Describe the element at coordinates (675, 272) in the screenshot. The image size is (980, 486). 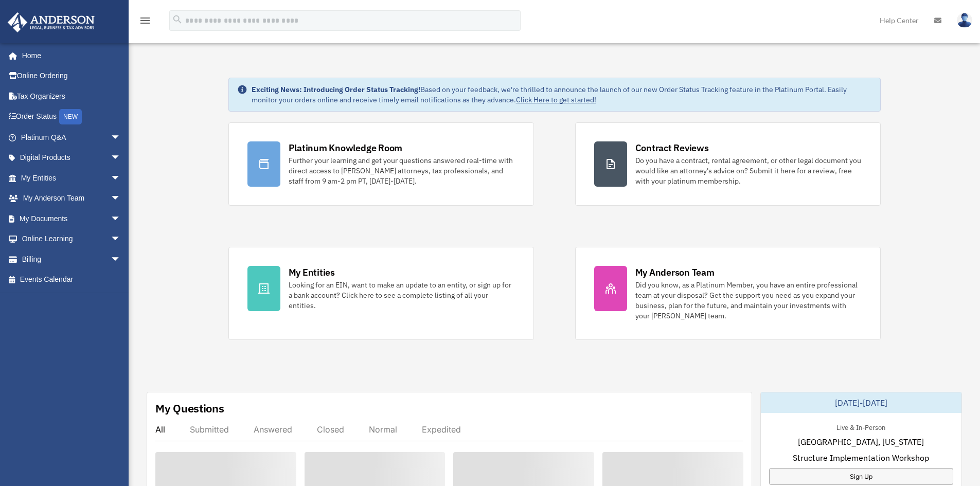
I see `div: My Anderson Team` at that location.